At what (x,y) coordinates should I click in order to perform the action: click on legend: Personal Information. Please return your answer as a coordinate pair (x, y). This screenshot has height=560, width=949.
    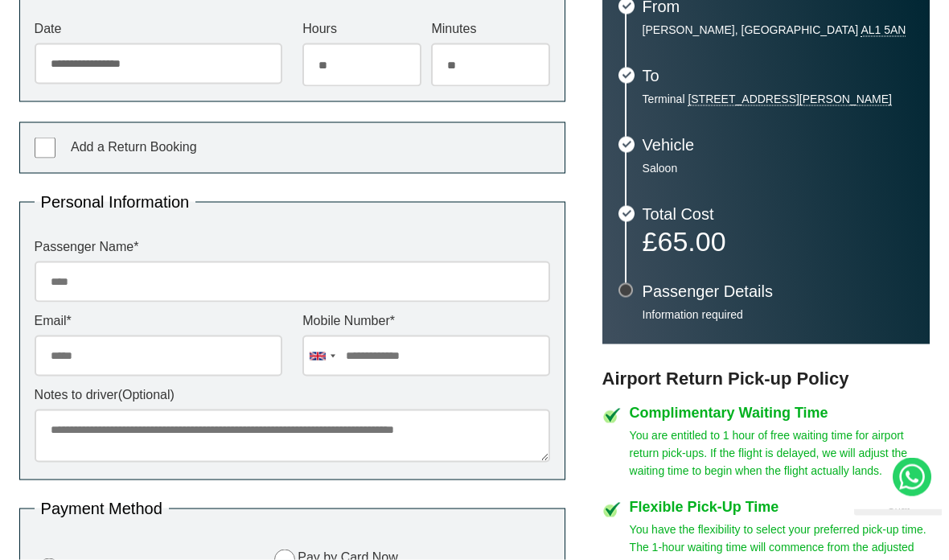
    Looking at the image, I should click on (115, 202).